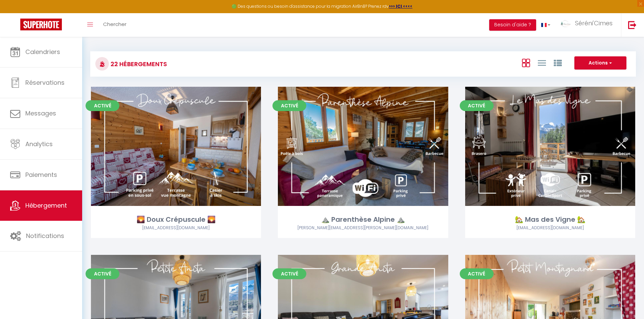 This screenshot has height=319, width=644. Describe the element at coordinates (45, 83) in the screenshot. I see `span: Réservations` at that location.